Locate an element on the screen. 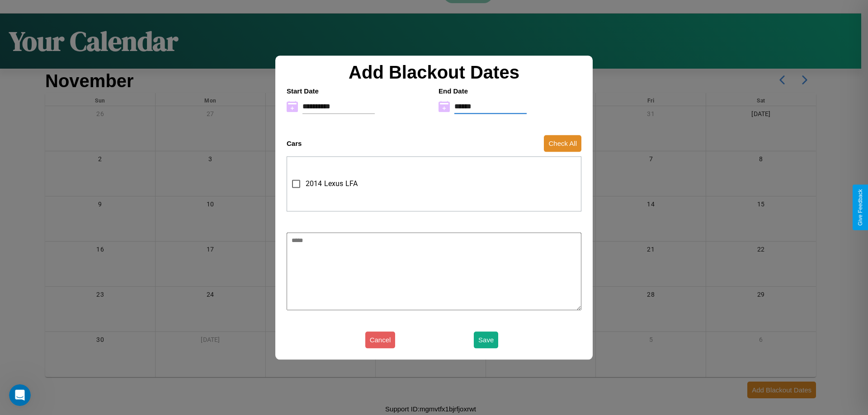 Image resolution: width=868 pixels, height=415 pixels. h4: Cars is located at coordinates (294, 143).